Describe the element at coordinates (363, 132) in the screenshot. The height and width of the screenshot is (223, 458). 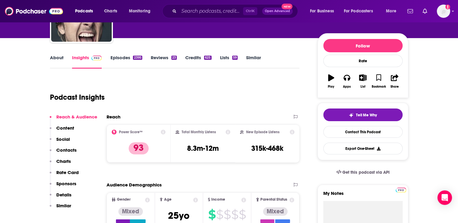
I see `a: Contact This Podcast` at that location.